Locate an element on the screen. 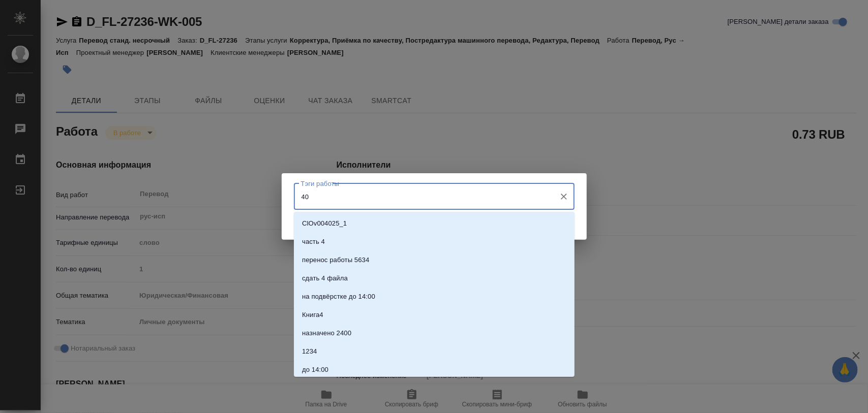 Image resolution: width=868 pixels, height=413 pixels. p: Книга4 is located at coordinates (313, 315).